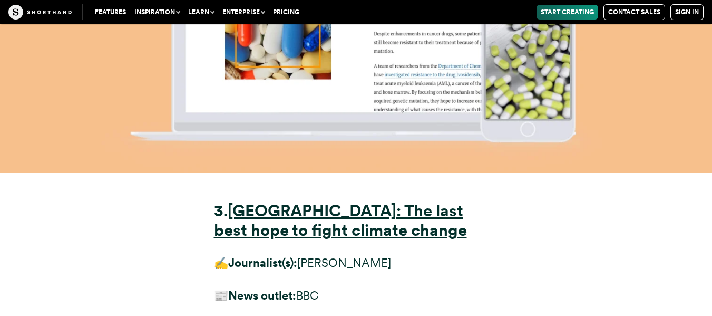 The height and width of the screenshot is (316, 712). What do you see at coordinates (356, 295) in the screenshot?
I see `p: 📰 BBC` at bounding box center [356, 295].